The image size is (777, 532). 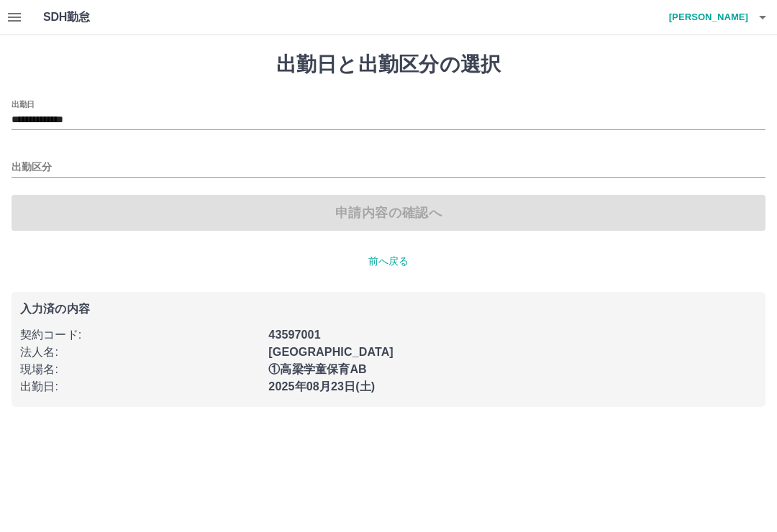 What do you see at coordinates (140, 335) in the screenshot?
I see `p: 契約コード :` at bounding box center [140, 335].